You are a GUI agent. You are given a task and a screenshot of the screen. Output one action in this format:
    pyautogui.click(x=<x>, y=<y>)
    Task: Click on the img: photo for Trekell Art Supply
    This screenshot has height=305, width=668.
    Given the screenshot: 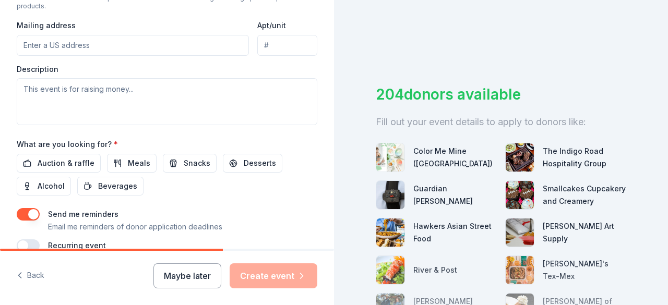 What is the action you would take?
    pyautogui.click(x=520, y=233)
    